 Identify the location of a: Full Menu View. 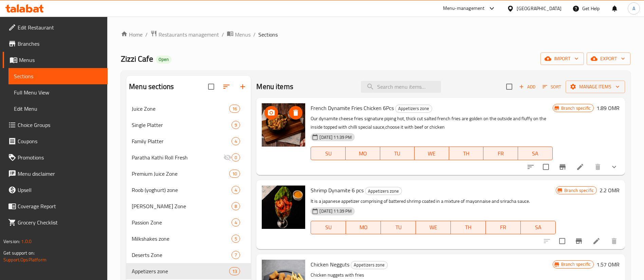
(58, 92).